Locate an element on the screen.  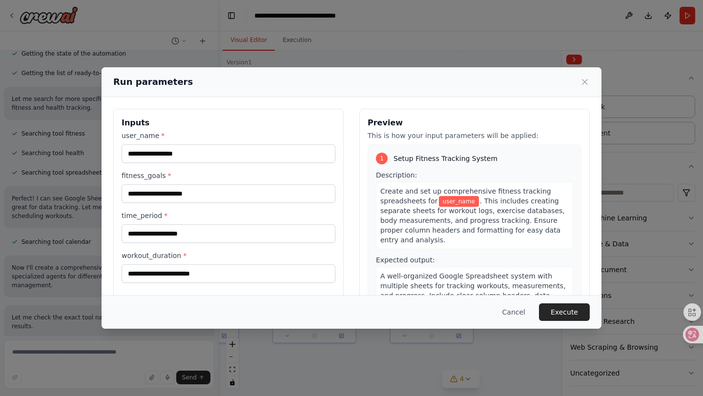
h3: Inputs is located at coordinates (228, 123).